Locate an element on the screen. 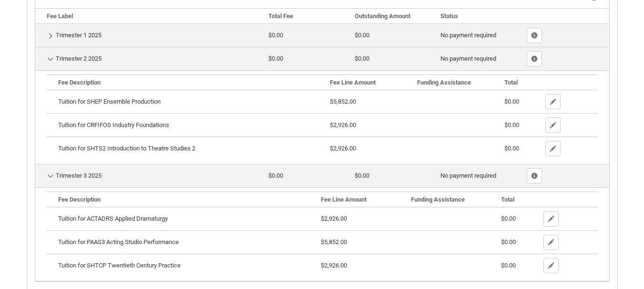 Image resolution: width=644 pixels, height=289 pixels. div: Tuition for SHTCP Twentieth Century Practice is located at coordinates (186, 266).